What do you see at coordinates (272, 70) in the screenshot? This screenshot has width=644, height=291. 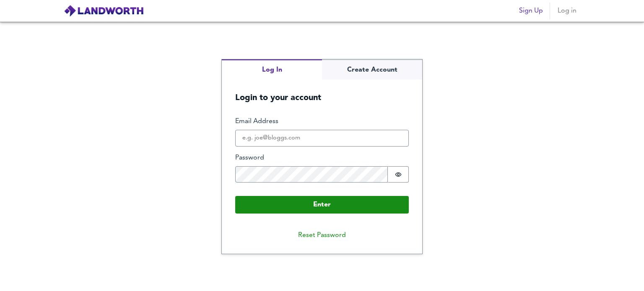 I see `button: Log In` at bounding box center [272, 70].